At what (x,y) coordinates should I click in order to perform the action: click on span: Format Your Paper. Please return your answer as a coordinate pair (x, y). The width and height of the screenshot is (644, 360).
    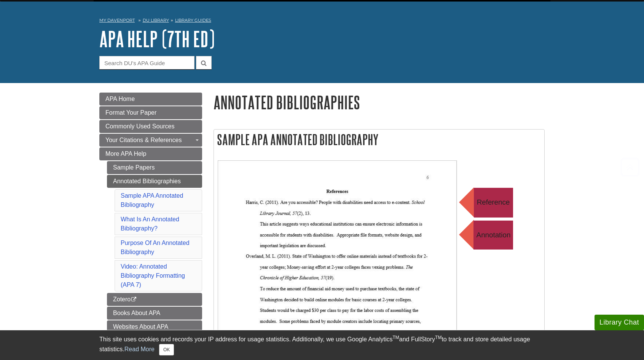
    Looking at the image, I should click on (131, 112).